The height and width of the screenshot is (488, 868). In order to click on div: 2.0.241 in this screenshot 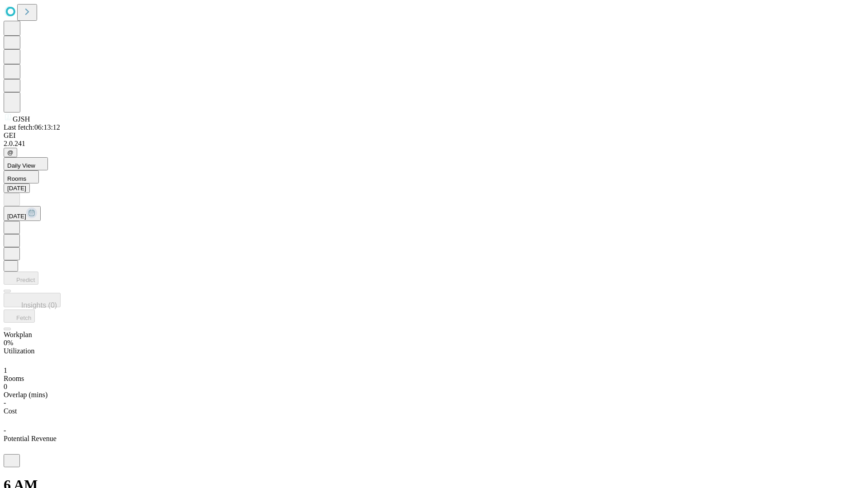, I will do `click(434, 143)`.